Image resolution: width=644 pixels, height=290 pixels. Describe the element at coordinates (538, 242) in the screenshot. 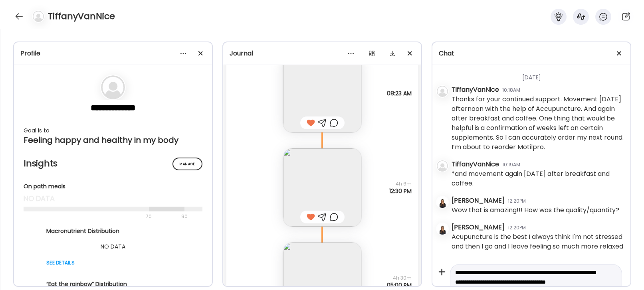

I see `div: Acupuncture is the best I always think I'm not stressed and then I go and I leave feeling so much...` at that location.